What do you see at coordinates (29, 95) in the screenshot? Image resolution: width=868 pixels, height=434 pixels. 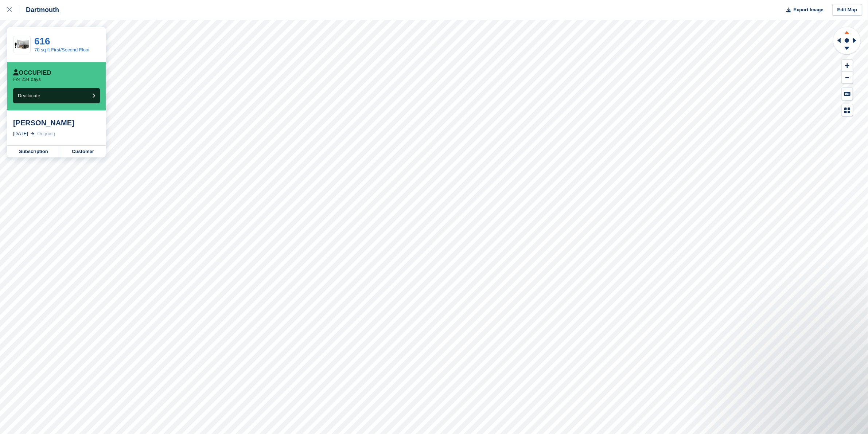 I see `span: Deallocate` at bounding box center [29, 95].